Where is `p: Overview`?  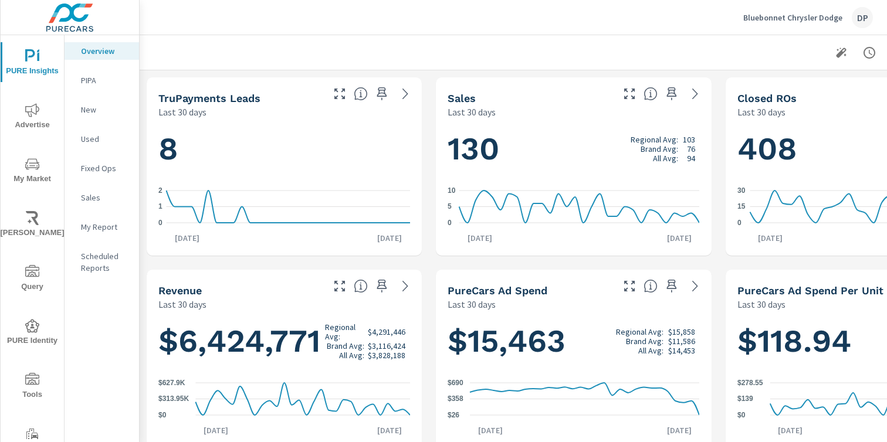 p: Overview is located at coordinates (105, 51).